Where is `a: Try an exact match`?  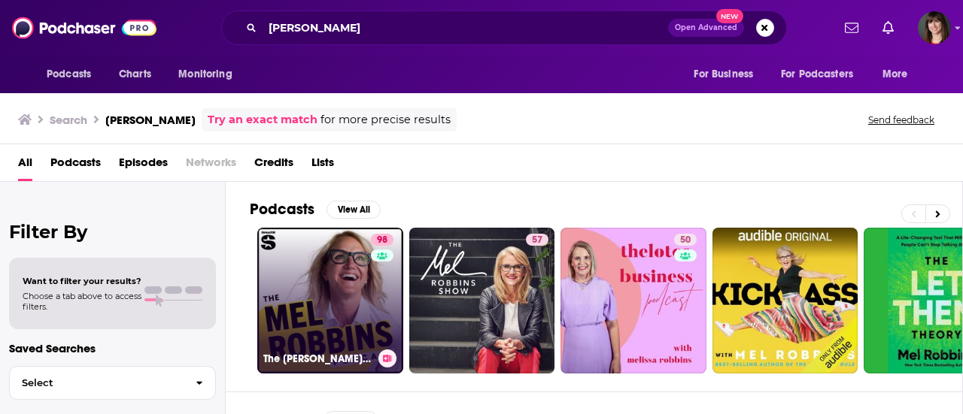 a: Try an exact match is located at coordinates (263, 120).